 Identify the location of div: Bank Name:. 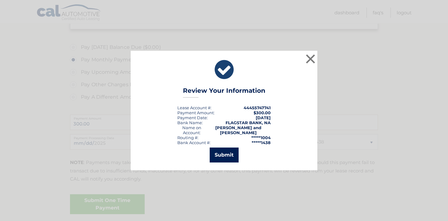
(190, 123).